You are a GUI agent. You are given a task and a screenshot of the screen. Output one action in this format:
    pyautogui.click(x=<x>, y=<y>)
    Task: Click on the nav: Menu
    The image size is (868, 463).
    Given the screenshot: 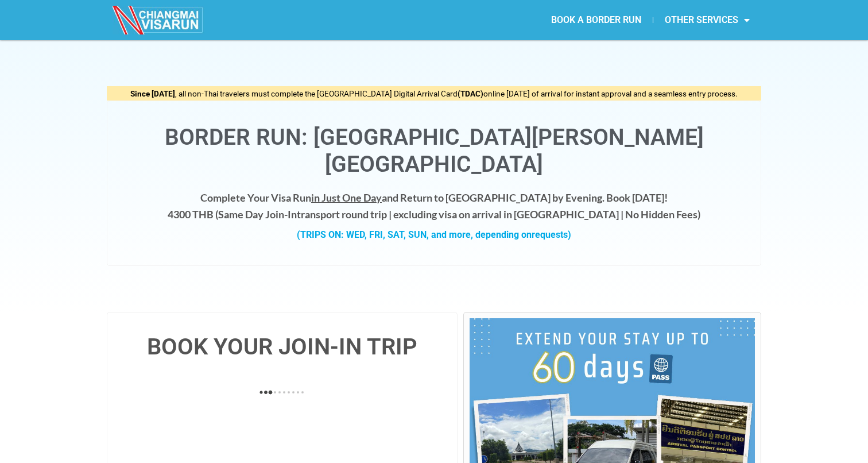 What is the action you would take?
    pyautogui.click(x=597, y=20)
    